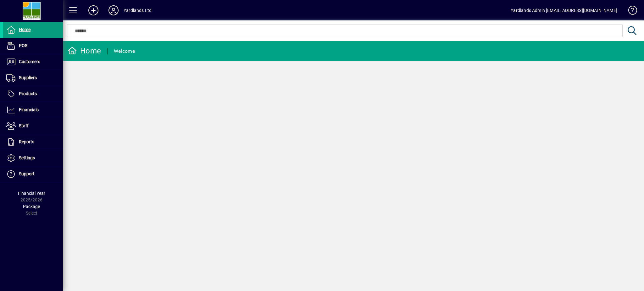  Describe the element at coordinates (33, 94) in the screenshot. I see `a: Products` at that location.